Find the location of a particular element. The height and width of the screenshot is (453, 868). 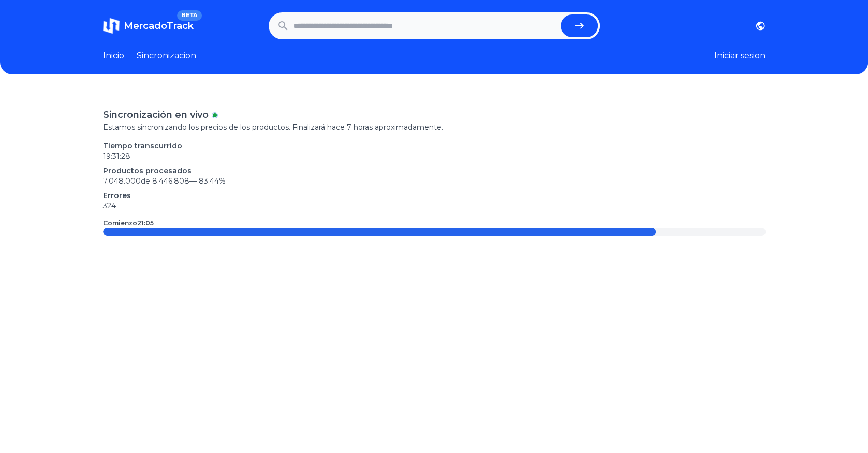

p: 324 is located at coordinates (434, 206).